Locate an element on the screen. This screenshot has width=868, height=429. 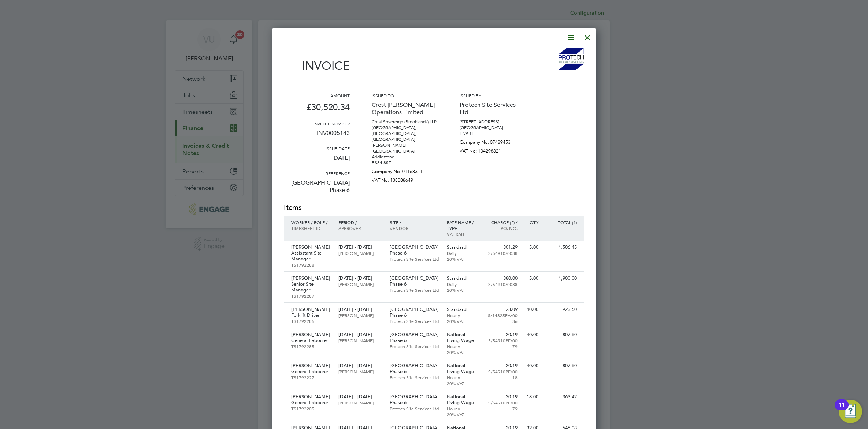
p: TS1792285 is located at coordinates (311, 347).